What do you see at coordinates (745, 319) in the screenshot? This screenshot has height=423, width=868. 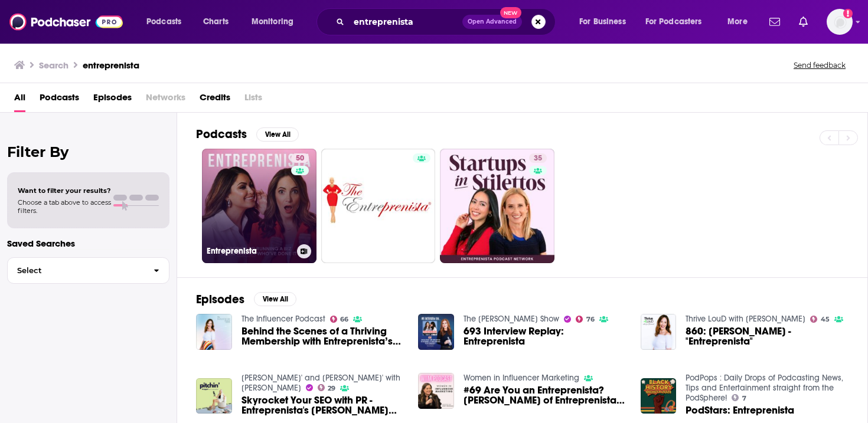 I see `a: Thrive LouD with Lou Diamond` at bounding box center [745, 319].